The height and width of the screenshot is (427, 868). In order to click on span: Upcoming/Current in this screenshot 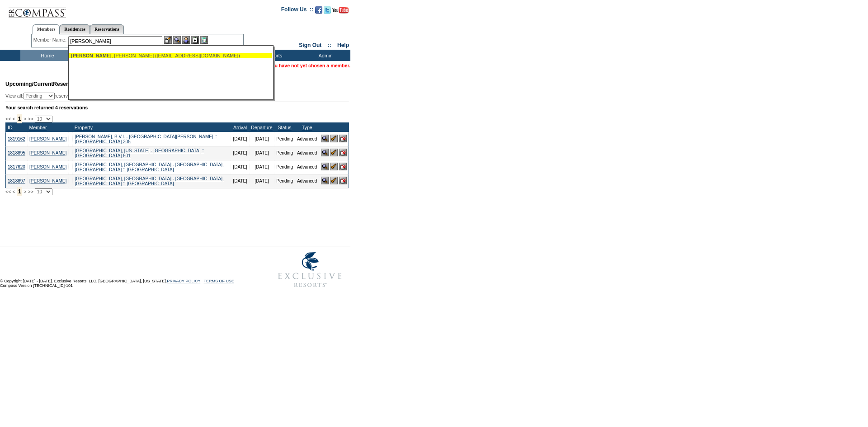, I will do `click(29, 84)`.